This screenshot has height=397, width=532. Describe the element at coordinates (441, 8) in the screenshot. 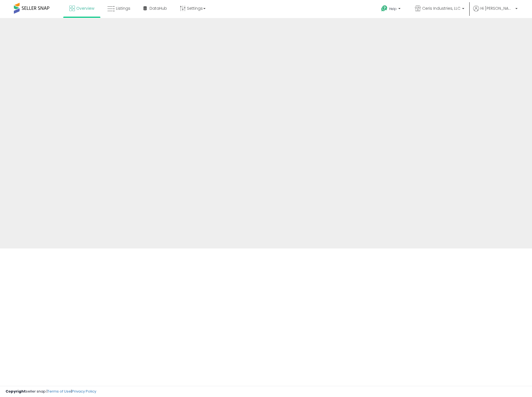

I see `span: Ceris Industries, LLC` at that location.